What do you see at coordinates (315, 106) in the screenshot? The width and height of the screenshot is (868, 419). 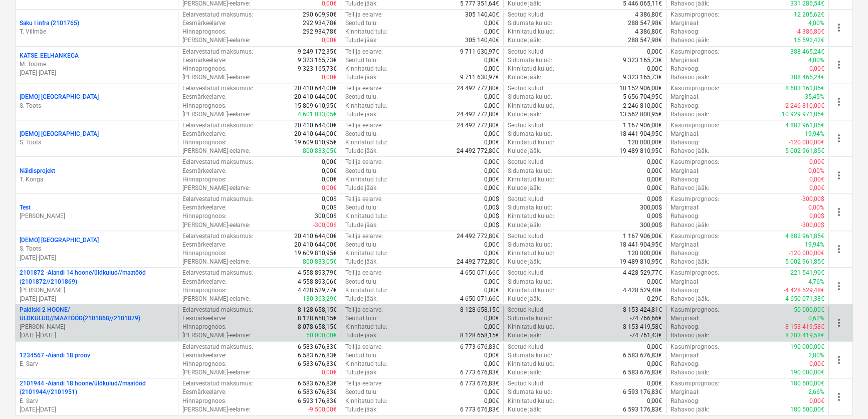 I see `p: 15 809 610,95€` at bounding box center [315, 106].